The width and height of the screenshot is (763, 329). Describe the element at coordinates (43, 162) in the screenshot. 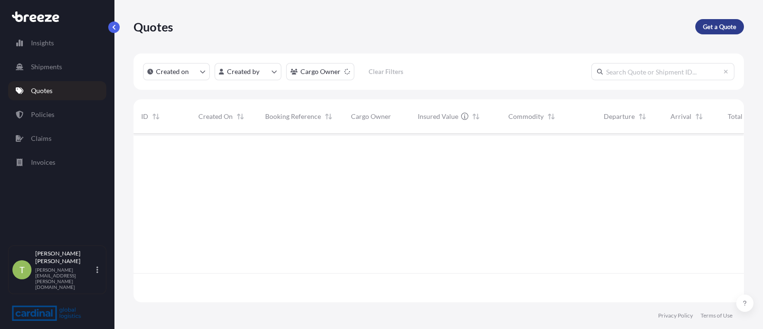

I see `p: Invoices` at that location.